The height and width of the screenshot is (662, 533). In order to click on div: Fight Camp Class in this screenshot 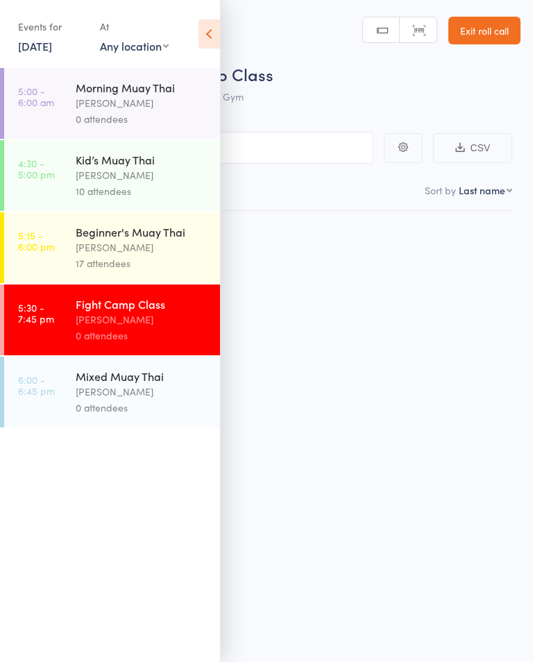, I will do `click(142, 304)`.